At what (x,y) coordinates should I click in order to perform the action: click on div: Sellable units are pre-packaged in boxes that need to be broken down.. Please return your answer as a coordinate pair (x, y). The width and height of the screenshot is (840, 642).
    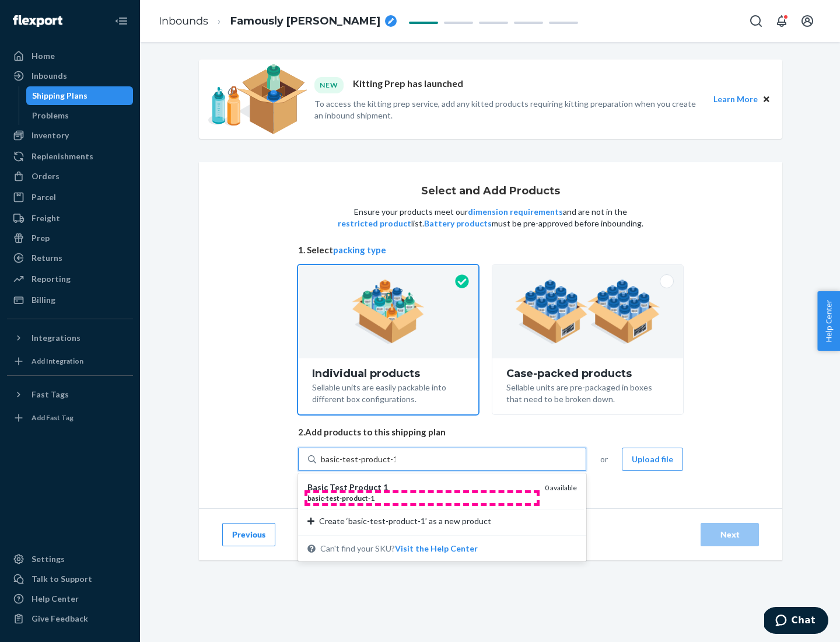
    Looking at the image, I should click on (588, 392).